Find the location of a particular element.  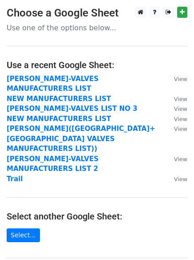

a: Select... is located at coordinates (23, 235).